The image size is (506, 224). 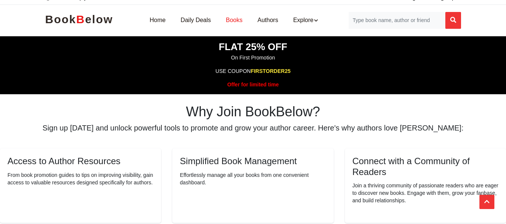 What do you see at coordinates (81, 161) in the screenshot?
I see `h5: Access to Author Resources` at bounding box center [81, 161].